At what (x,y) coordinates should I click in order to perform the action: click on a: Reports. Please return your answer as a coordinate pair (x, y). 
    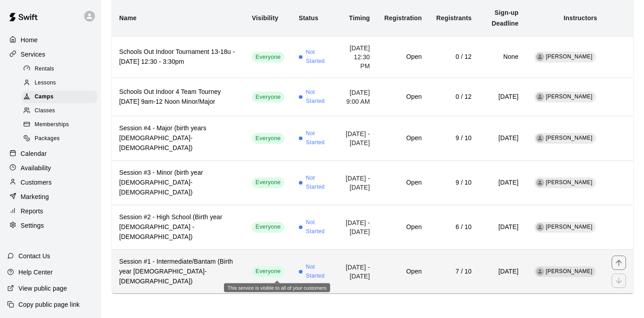
    Looking at the image, I should click on (50, 211).